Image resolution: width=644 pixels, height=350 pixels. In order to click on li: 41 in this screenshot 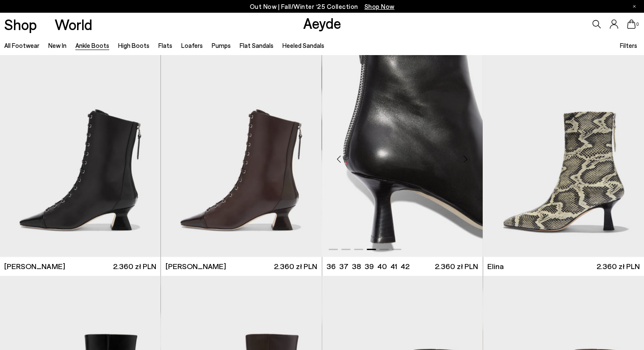, I will do `click(394, 266)`.